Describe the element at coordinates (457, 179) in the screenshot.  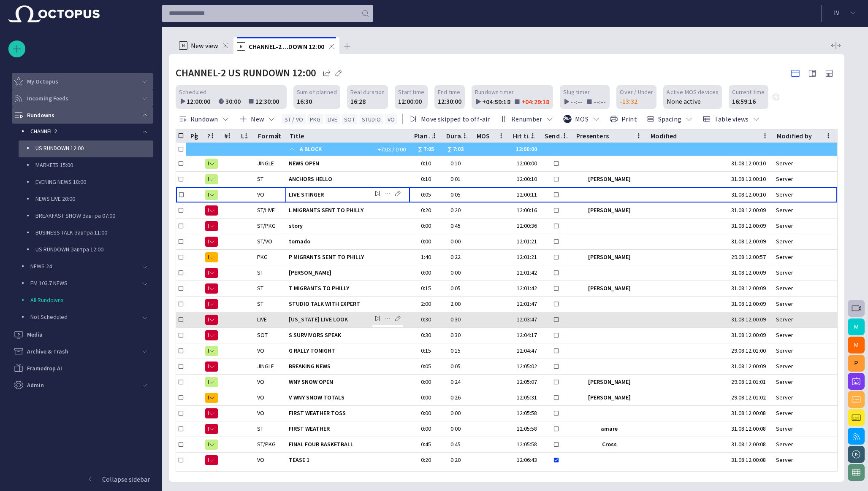
I see `div: 0:01` at that location.